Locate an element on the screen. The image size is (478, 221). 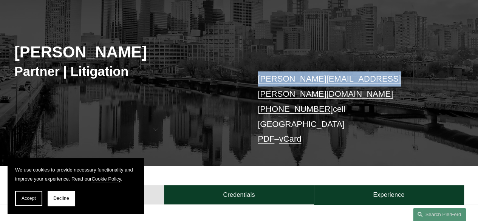
span: Decline is located at coordinates (61, 198).